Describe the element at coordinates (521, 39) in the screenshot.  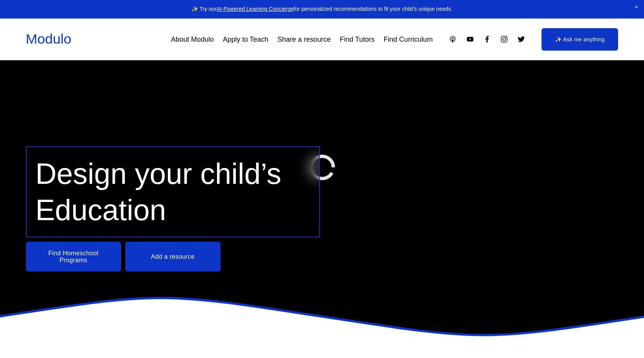
I see `a: Twitter` at that location.